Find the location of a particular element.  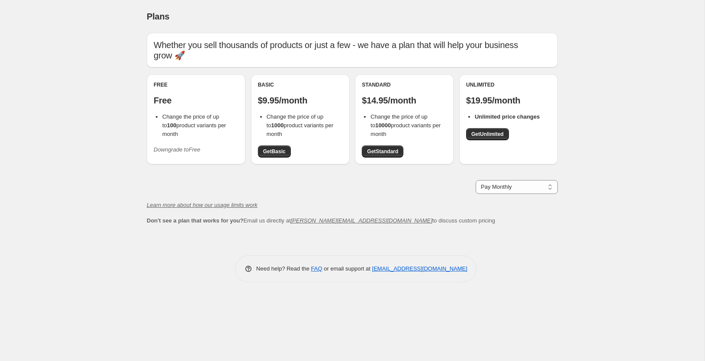

div: Standard is located at coordinates (404, 85).